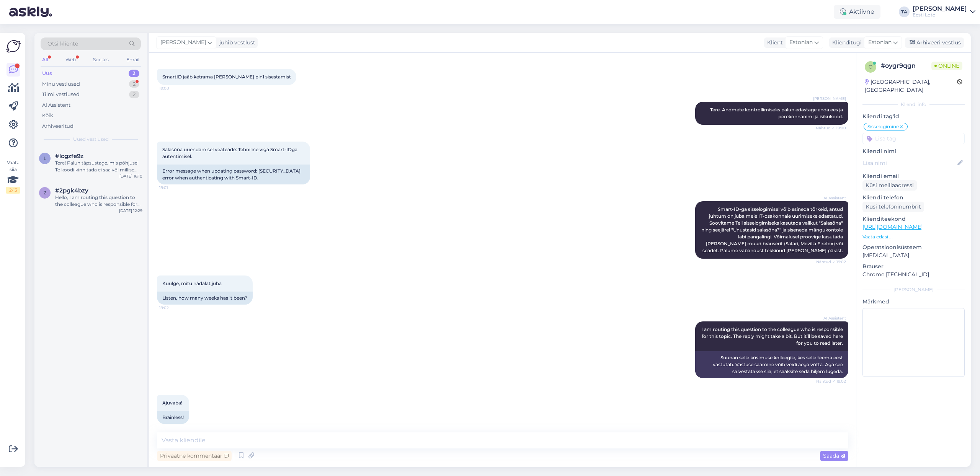  What do you see at coordinates (890, 185) in the screenshot?
I see `div: Küsi meiliaadressi` at bounding box center [890, 185].